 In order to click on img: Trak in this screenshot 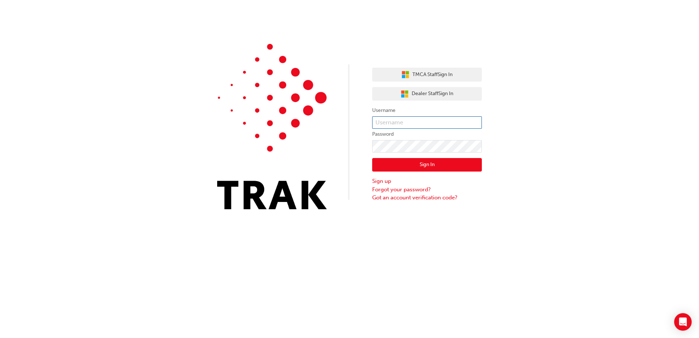, I will do `click(272, 126)`.